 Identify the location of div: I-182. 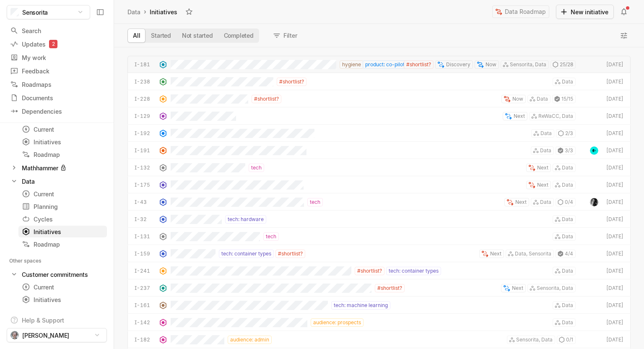
(145, 340).